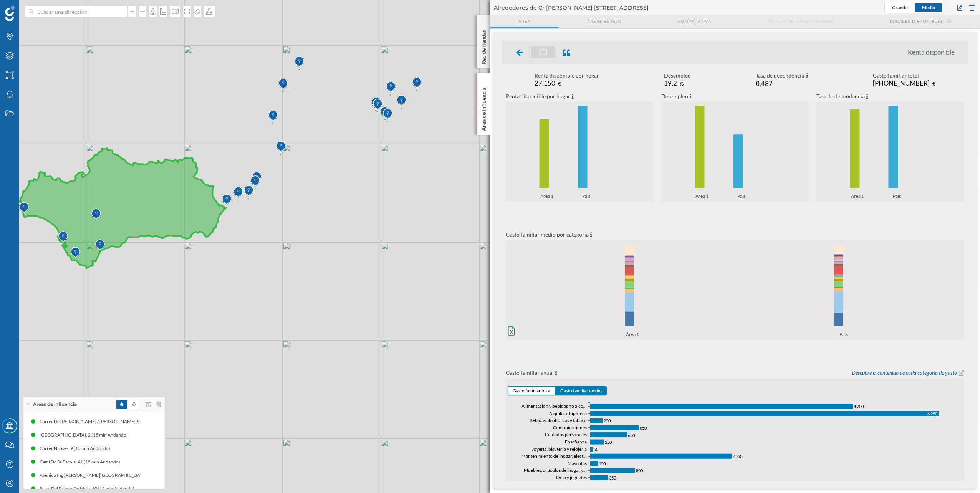 Image resolution: width=980 pixels, height=493 pixels. What do you see at coordinates (577, 463) in the screenshot?
I see `text: Mascotas` at bounding box center [577, 463].